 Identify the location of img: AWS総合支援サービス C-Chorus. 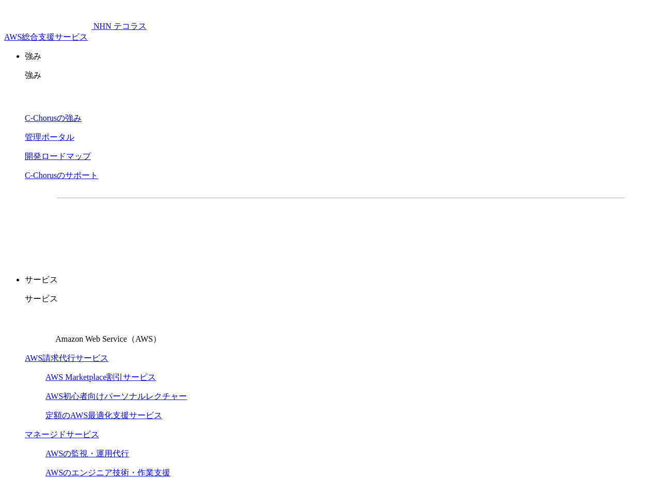
(48, 17).